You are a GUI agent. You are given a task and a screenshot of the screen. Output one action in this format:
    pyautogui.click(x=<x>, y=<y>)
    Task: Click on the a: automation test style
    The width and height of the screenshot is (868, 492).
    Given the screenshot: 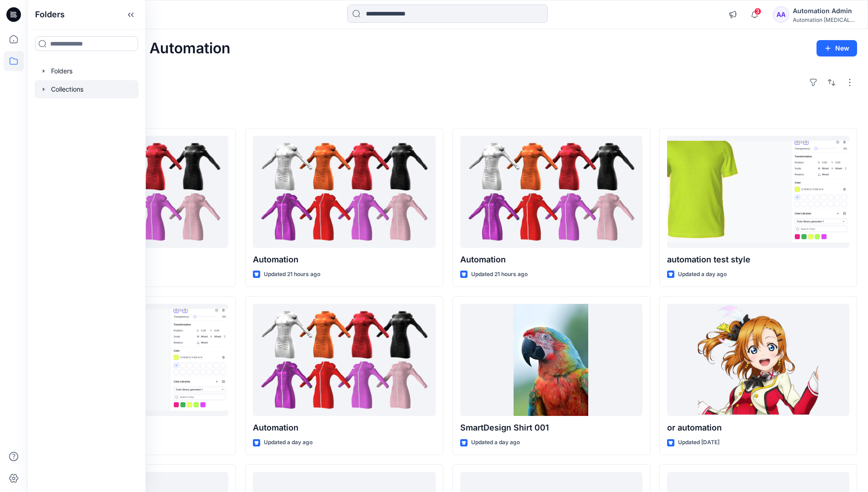 What is the action you would take?
    pyautogui.click(x=759, y=192)
    